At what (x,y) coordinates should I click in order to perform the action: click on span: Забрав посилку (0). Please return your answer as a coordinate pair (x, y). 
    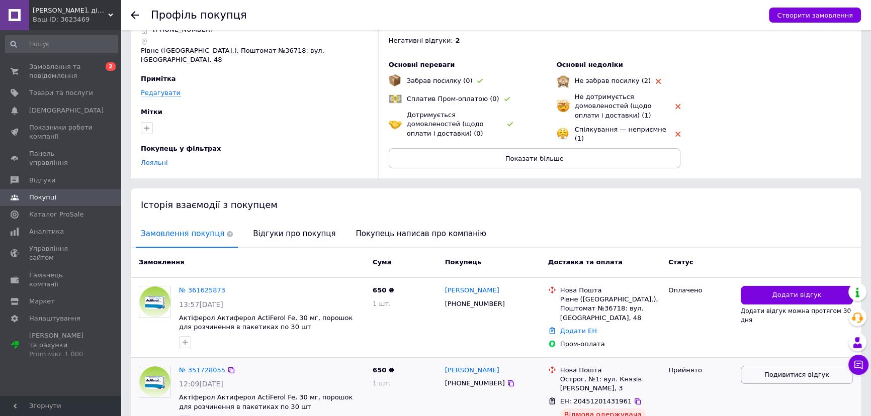
    Looking at the image, I should click on (440, 80).